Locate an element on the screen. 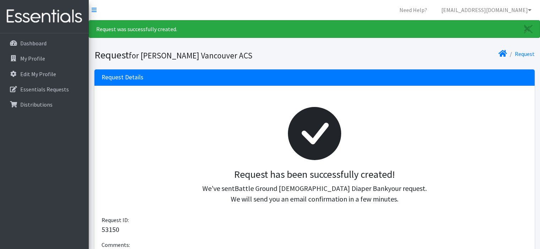 The height and width of the screenshot is (249, 540). p: Edit My Profile is located at coordinates (38, 74).